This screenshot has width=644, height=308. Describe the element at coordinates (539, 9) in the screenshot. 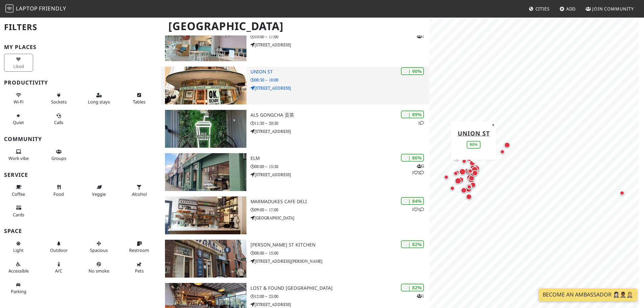

I see `a: Cities` at that location.